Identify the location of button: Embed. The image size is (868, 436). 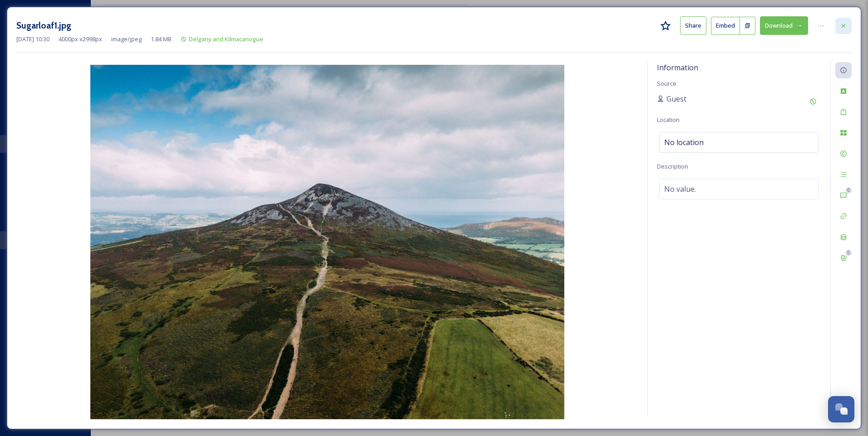
(725, 26).